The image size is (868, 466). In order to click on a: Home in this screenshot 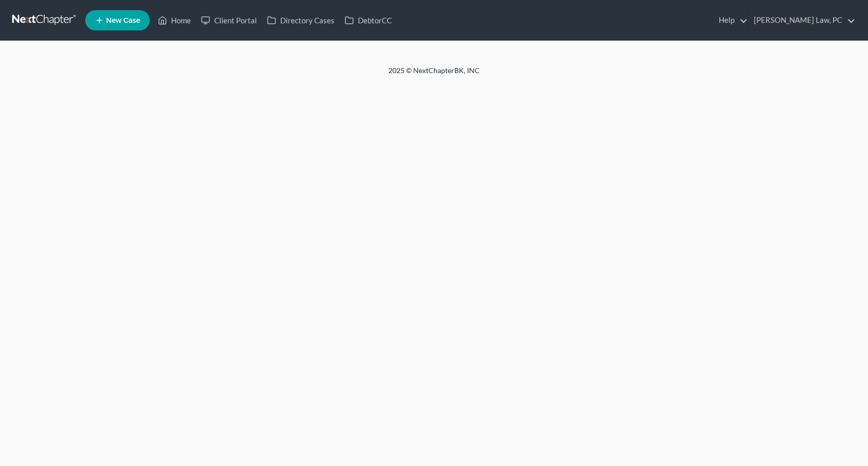, I will do `click(174, 20)`.